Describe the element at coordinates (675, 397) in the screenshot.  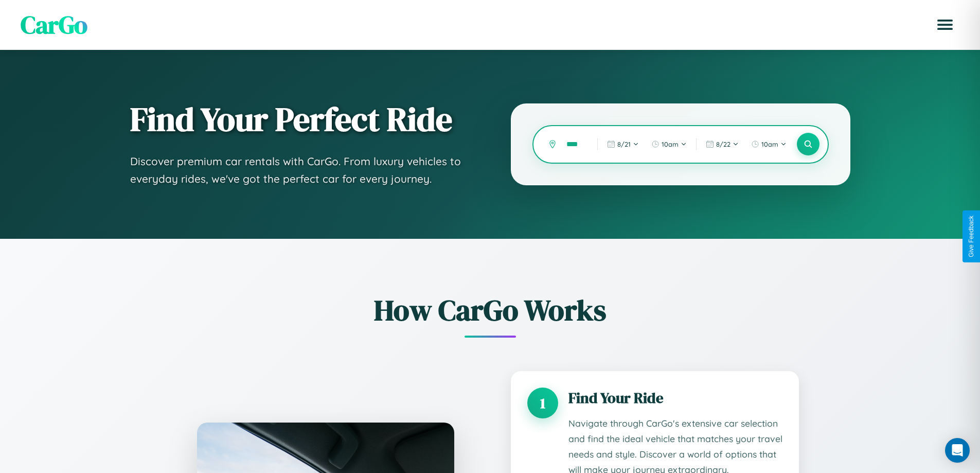
I see `h3: Find Your Ride` at that location.